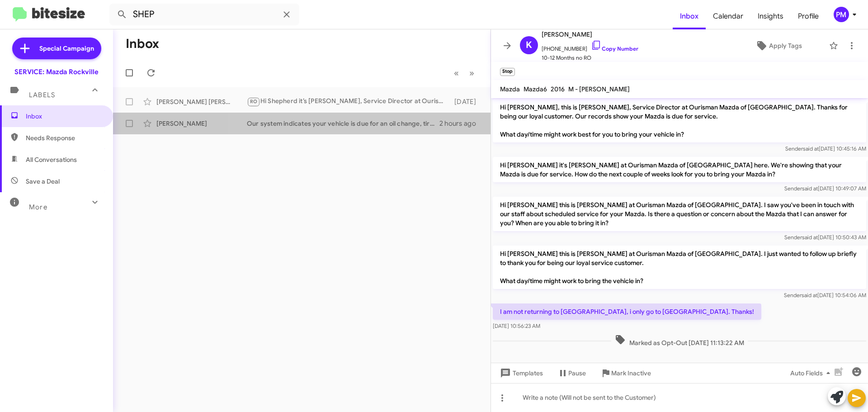 This screenshot has height=412, width=868. Describe the element at coordinates (142, 44) in the screenshot. I see `h1: Inbox` at that location.